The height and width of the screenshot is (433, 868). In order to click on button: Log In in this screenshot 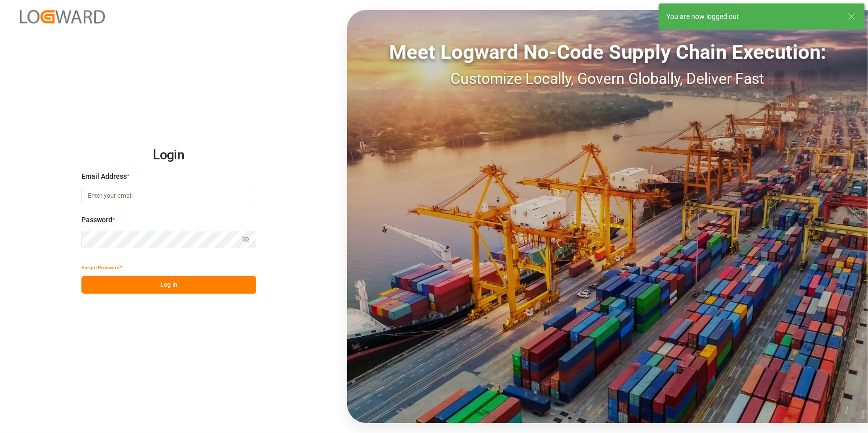, I will do `click(169, 284)`.